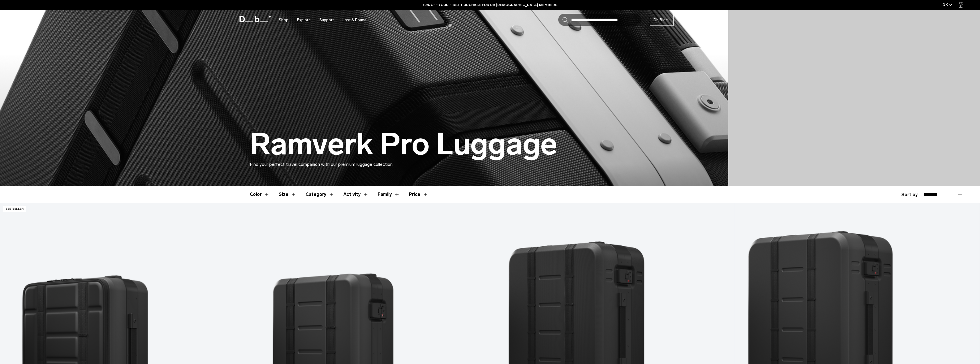  What do you see at coordinates (720, 20) in the screenshot?
I see `button: Bag` at bounding box center [720, 20].